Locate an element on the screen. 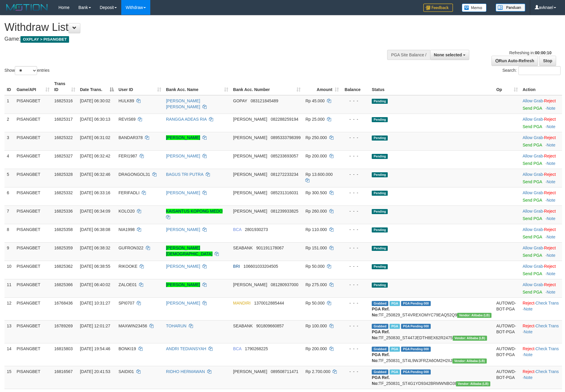  a: KAISANTUS KOPONG MEDO is located at coordinates (195, 211).